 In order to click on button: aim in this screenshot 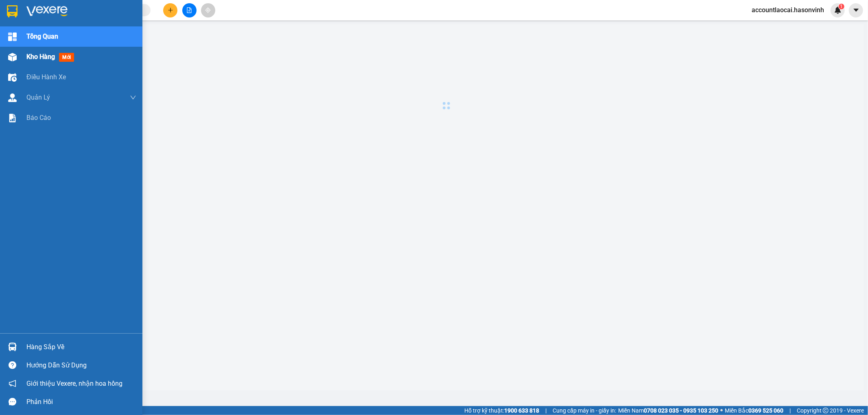, I will do `click(208, 10)`.